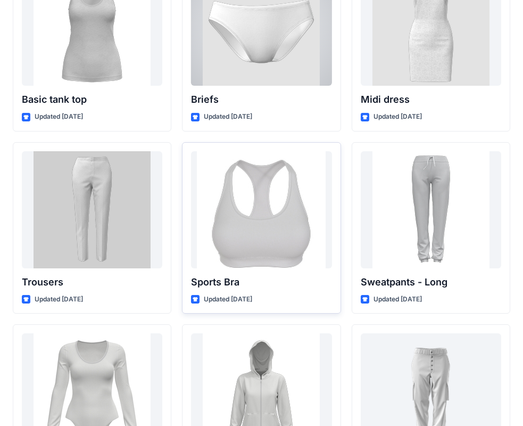 This screenshot has height=426, width=523. What do you see at coordinates (261, 100) in the screenshot?
I see `p: Briefs` at bounding box center [261, 100].